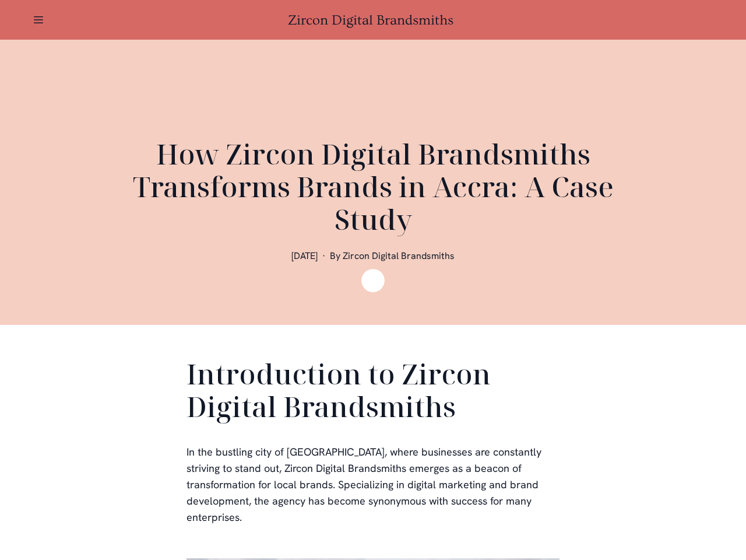 The height and width of the screenshot is (560, 746). What do you see at coordinates (373, 20) in the screenshot?
I see `h2: Zircon Digital Brandsmiths` at bounding box center [373, 20].